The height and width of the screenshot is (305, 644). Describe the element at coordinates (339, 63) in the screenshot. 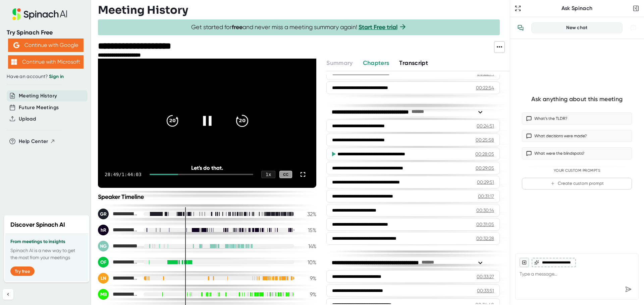

I see `span: Summary` at that location.